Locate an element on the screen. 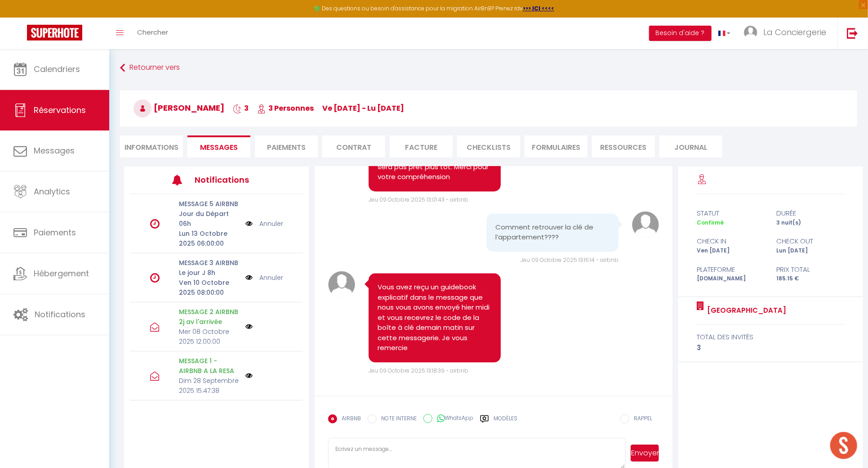 This screenshot has width=868, height=468. label: WhatsApp is located at coordinates (453, 419).